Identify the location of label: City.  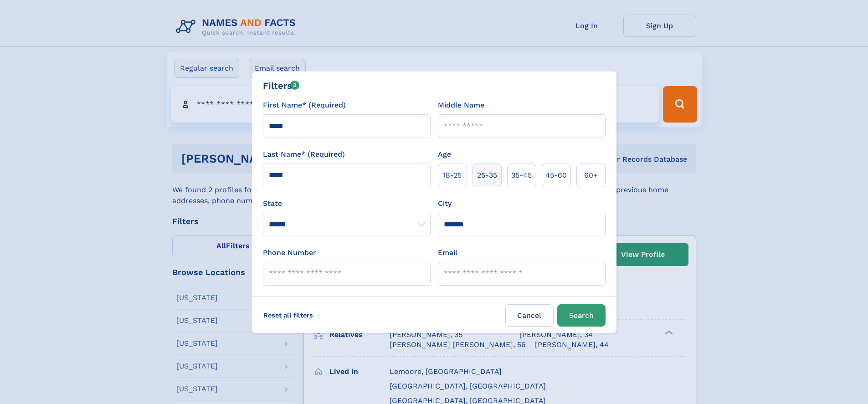
(445, 204).